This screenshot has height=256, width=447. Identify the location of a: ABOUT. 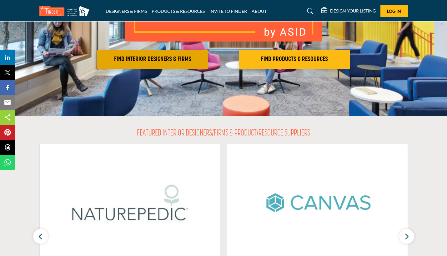
(259, 11).